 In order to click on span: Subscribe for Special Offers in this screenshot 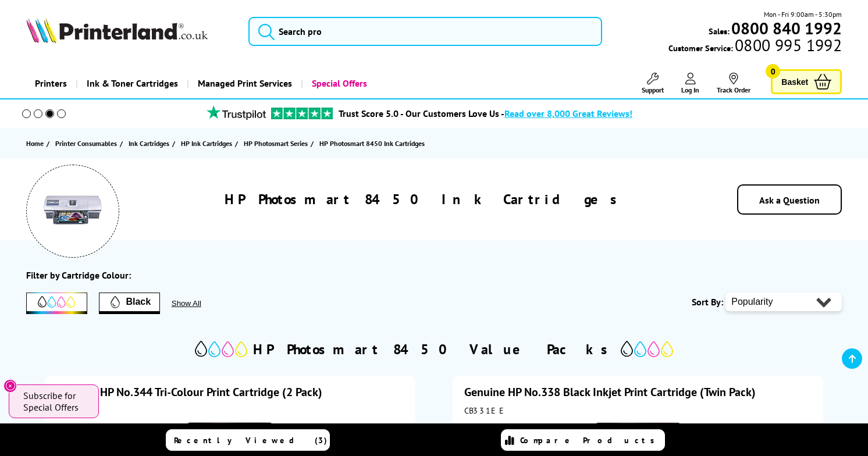, I will do `click(55, 401)`.